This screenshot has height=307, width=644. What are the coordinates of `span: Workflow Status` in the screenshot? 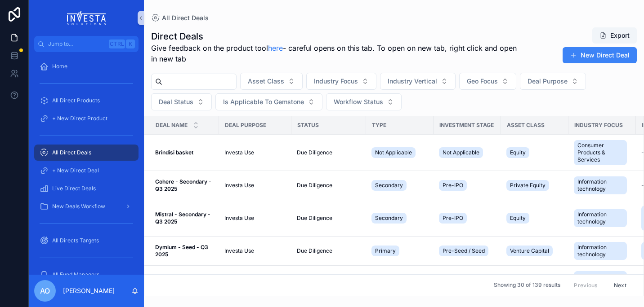 It's located at (359, 102).